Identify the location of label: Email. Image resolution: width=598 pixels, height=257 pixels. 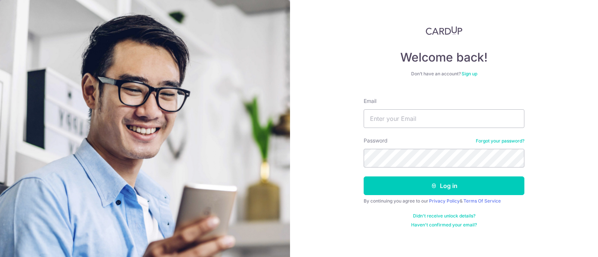
(370, 101).